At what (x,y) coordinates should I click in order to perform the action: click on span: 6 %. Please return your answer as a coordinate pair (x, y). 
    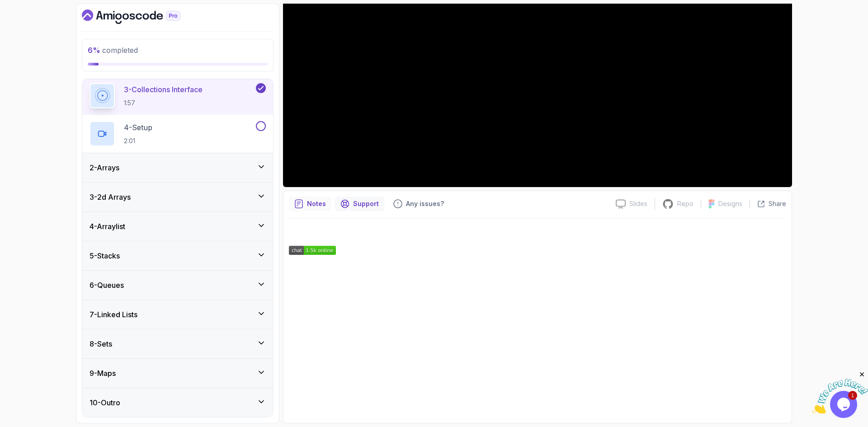
    Looking at the image, I should click on (94, 50).